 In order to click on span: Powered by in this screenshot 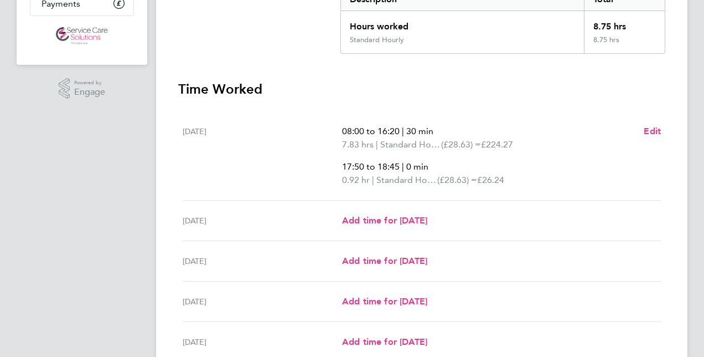, I will do `click(90, 82)`.